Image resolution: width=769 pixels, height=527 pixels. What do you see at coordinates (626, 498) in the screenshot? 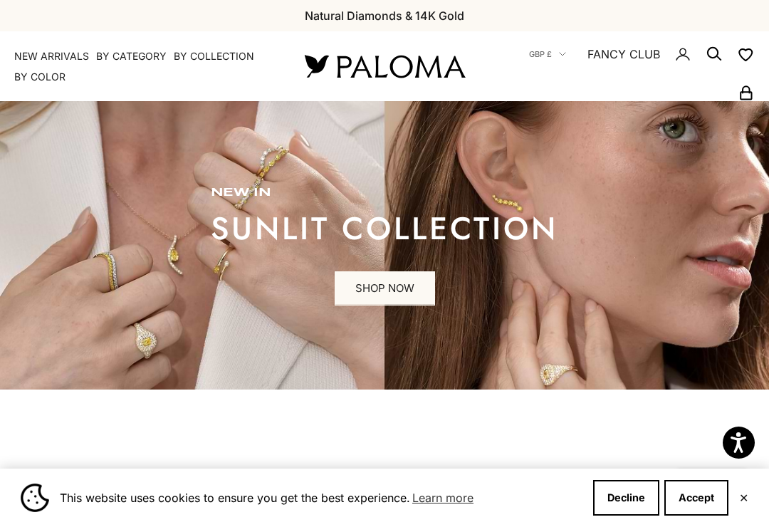
I see `button: Decline` at bounding box center [626, 498].